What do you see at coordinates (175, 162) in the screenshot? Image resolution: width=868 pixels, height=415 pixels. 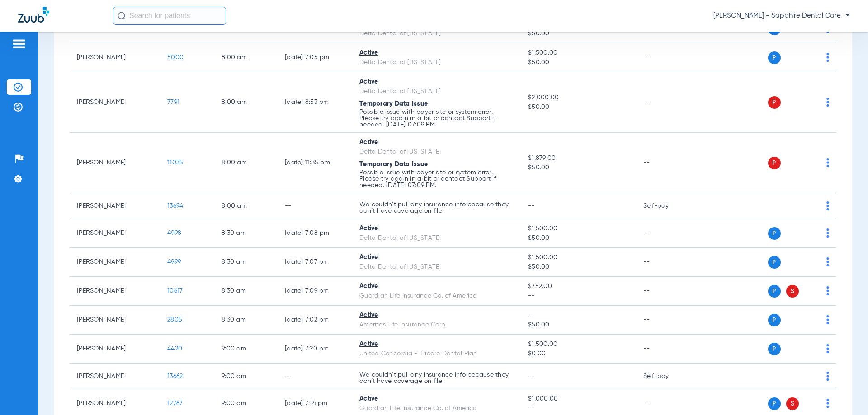 I see `span: 11035` at bounding box center [175, 162].